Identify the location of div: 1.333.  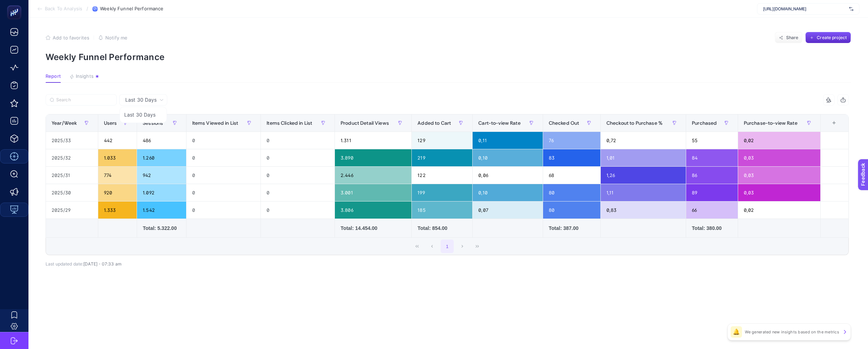
(117, 210).